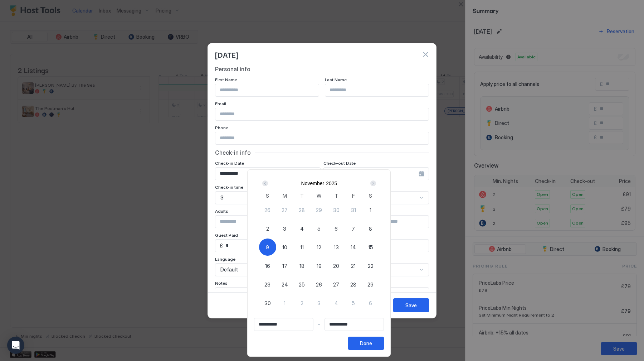  I want to click on span: 23, so click(268, 284).